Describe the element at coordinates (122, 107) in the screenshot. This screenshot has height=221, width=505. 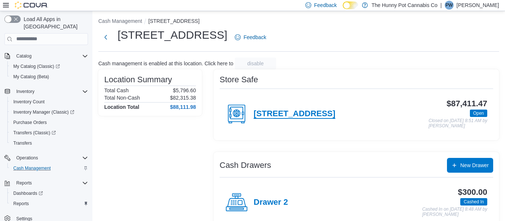
I see `h4: Location Total` at that location.